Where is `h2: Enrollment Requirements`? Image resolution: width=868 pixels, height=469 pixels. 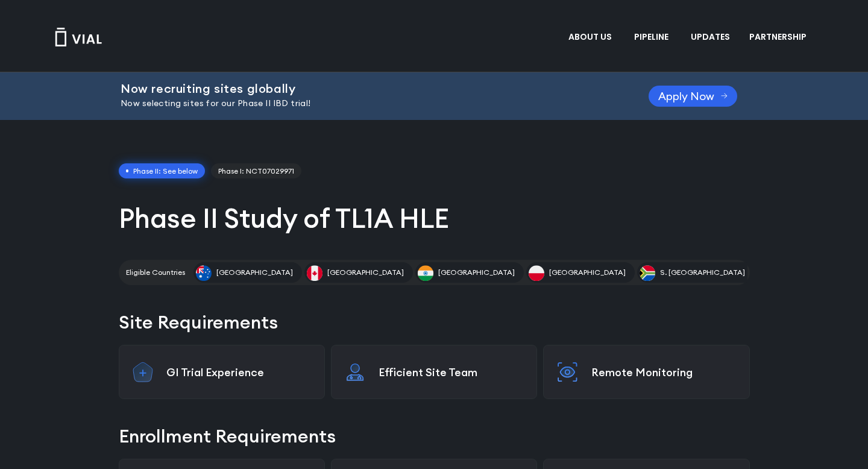
h2: Enrollment Requirements is located at coordinates (434, 436).